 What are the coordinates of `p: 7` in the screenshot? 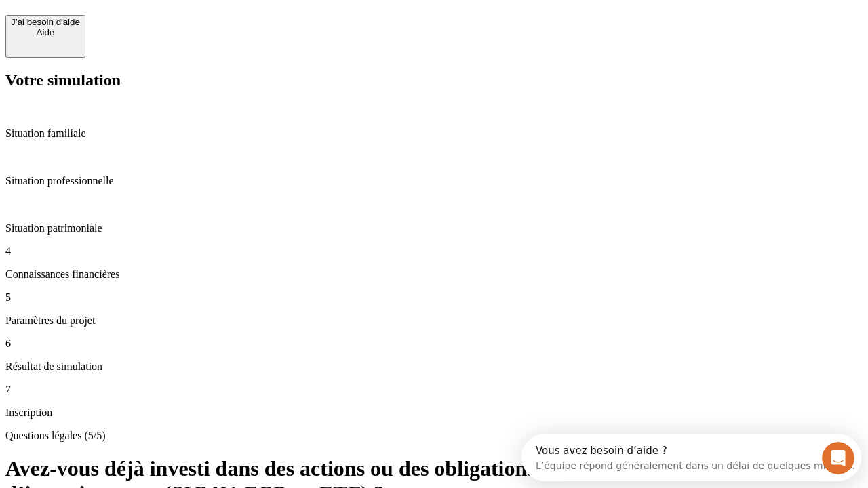 It's located at (434, 389).